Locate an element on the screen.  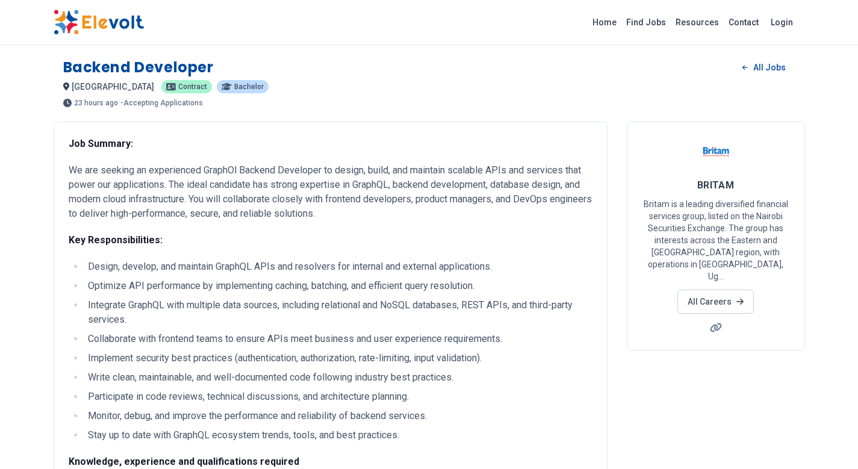
p: We are seeking an experienced GraphOl Backend Developer to design, build, and maintain scalable A... is located at coordinates (330, 192).